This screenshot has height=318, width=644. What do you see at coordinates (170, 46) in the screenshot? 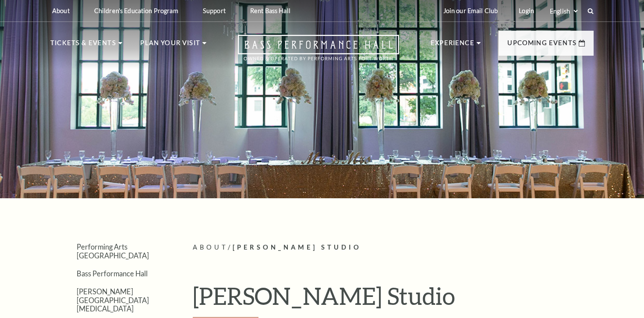
I see `p: Plan Your Visit` at bounding box center [170, 46].